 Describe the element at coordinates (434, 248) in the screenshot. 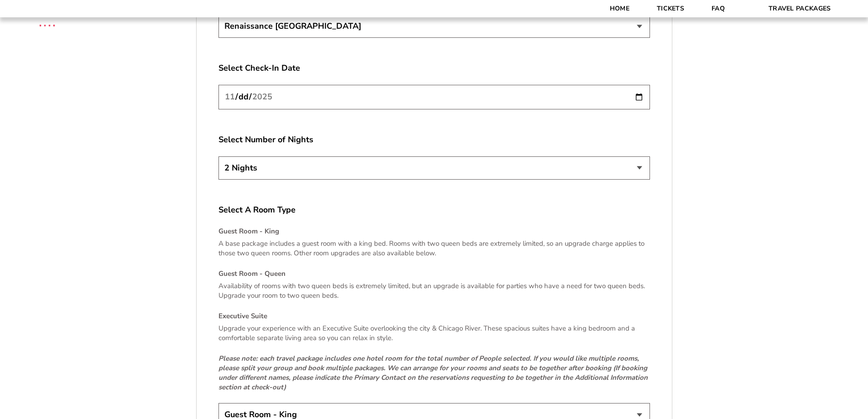

I see `p: A base package includes a guest room with a king bed. Rooms with two queen beds are extremely lim...` at that location.